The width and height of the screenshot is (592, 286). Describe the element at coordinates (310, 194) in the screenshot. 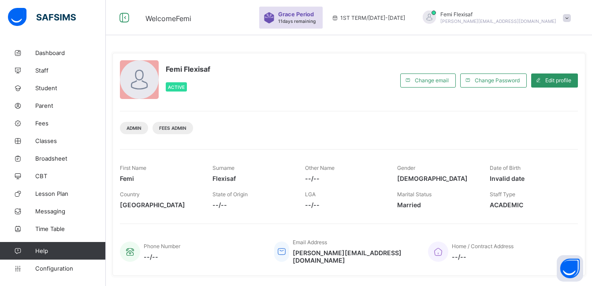

I see `span: LGA` at that location.